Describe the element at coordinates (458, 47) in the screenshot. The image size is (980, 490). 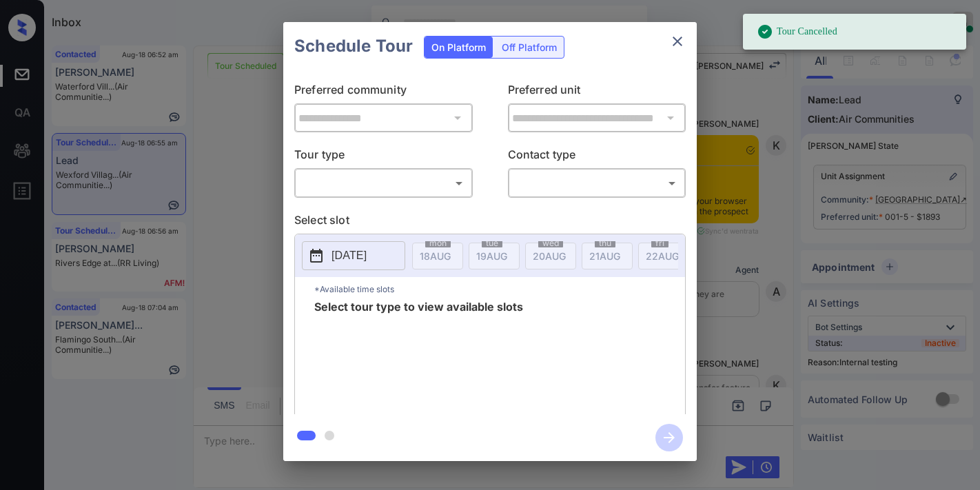
I see `div: On Platform` at that location.